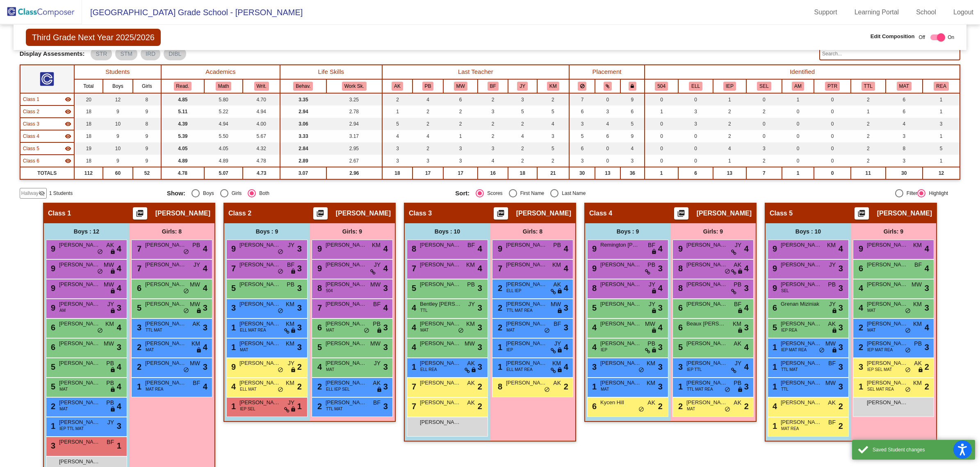 The image size is (980, 467). Describe the element at coordinates (118, 173) in the screenshot. I see `td: 60` at that location.